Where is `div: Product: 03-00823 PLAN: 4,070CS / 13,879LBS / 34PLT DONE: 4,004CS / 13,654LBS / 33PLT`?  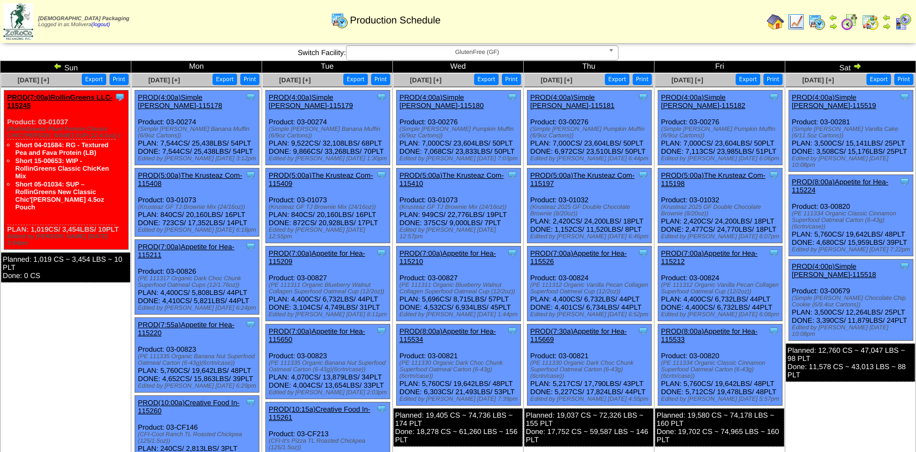
div: Product: 03-00823 PLAN: 4,070CS / 13,879LBS / 34PLT DONE: 4,004CS / 13,654LBS / 33PLT is located at coordinates (328, 361).